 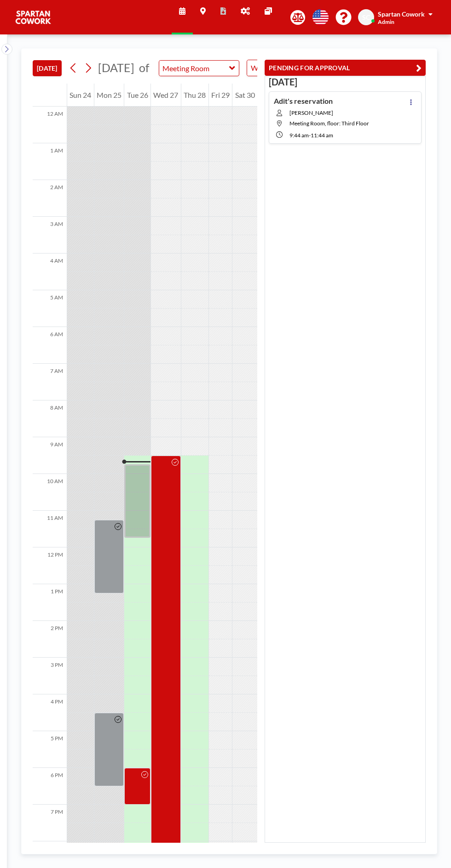 I want to click on div: 2 AM, so click(x=50, y=199).